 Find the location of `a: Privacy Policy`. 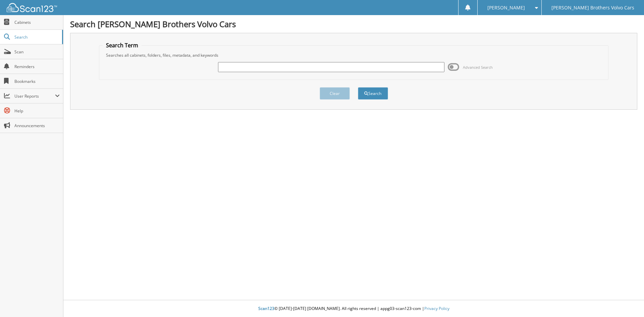

a: Privacy Policy is located at coordinates (436, 308).